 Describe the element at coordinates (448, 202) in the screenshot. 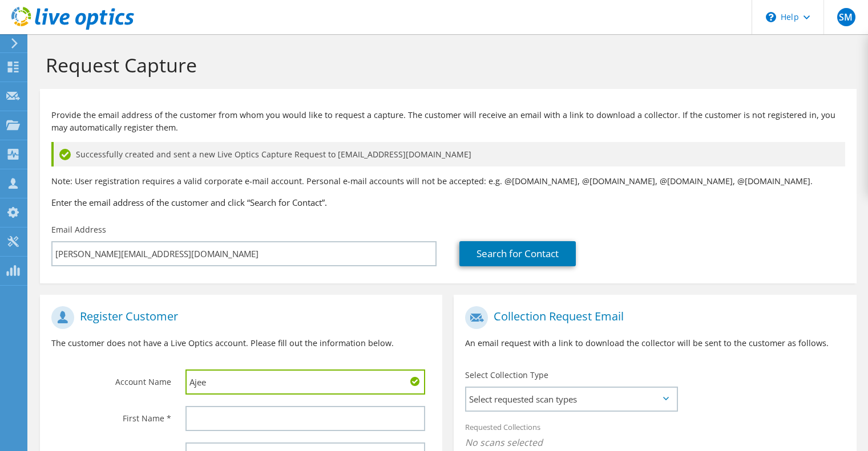

I see `h3: Enter the email address of the customer and click “Search for Contact”.` at that location.